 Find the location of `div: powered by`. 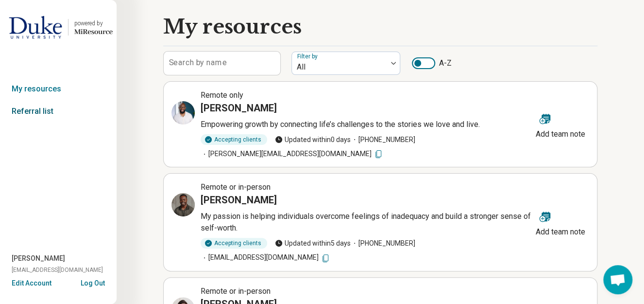

div: powered by is located at coordinates (93, 23).